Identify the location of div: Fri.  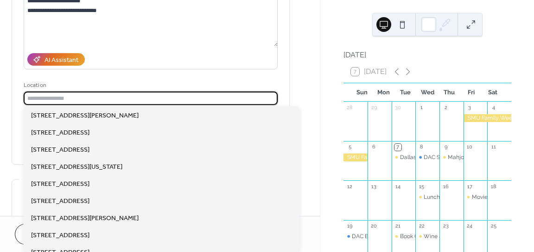
(471, 93).